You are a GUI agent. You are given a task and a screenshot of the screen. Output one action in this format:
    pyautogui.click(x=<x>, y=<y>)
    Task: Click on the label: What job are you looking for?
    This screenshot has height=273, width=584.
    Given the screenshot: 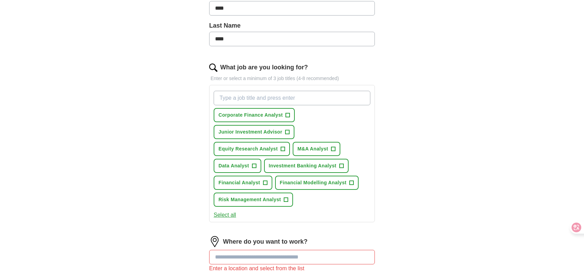 What is the action you would take?
    pyautogui.click(x=264, y=67)
    